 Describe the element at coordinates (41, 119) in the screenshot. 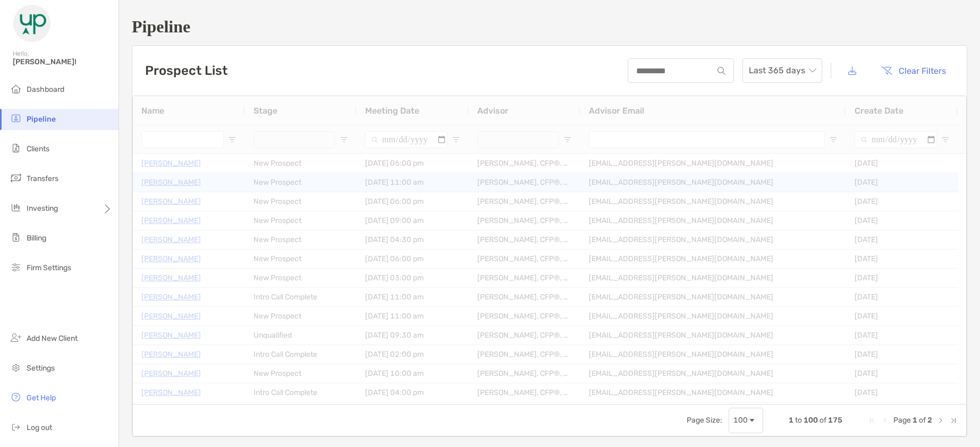

I see `span: Pipeline` at that location.